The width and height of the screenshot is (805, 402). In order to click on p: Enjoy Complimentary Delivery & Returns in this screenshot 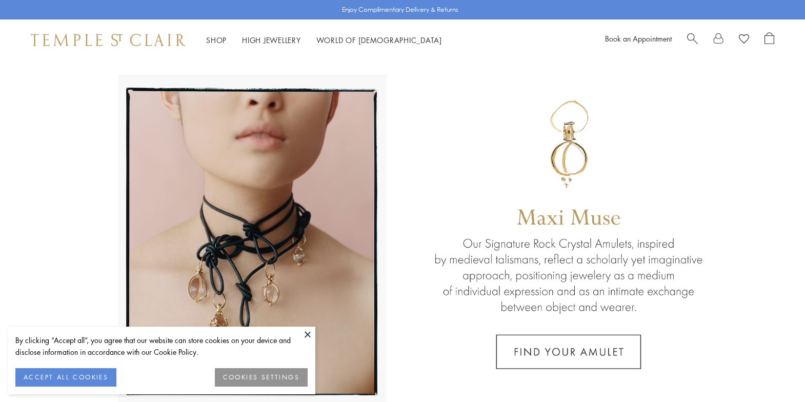, I will do `click(400, 10)`.